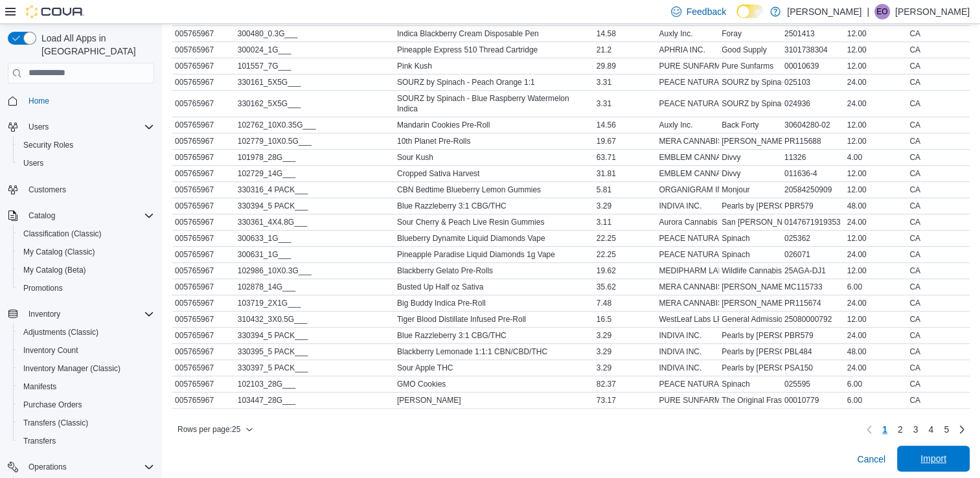 Image resolution: width=980 pixels, height=478 pixels. Describe the element at coordinates (494, 352) in the screenshot. I see `div: Blackberry Lemonade 1:1:1 CBN/CBD/THC` at that location.